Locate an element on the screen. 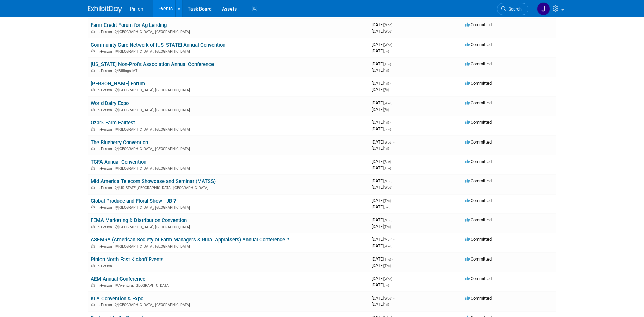 Image resolution: width=644 pixels, height=317 pixels. div: Billings, MT is located at coordinates (228, 71).